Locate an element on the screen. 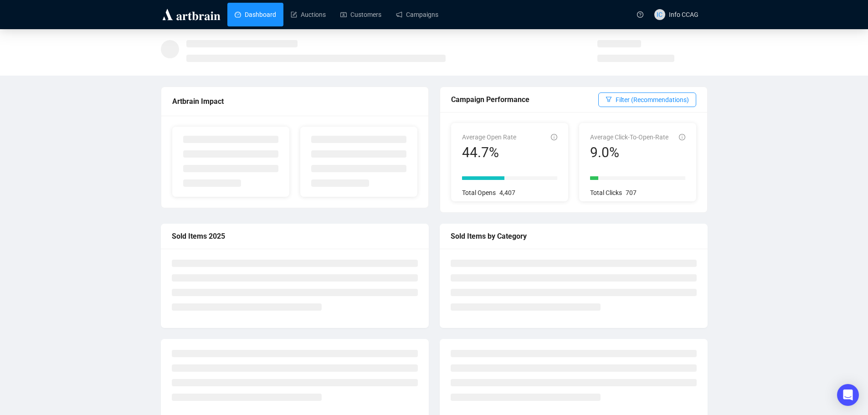 The width and height of the screenshot is (868, 415). div: Campaign Performance is located at coordinates (524, 99).